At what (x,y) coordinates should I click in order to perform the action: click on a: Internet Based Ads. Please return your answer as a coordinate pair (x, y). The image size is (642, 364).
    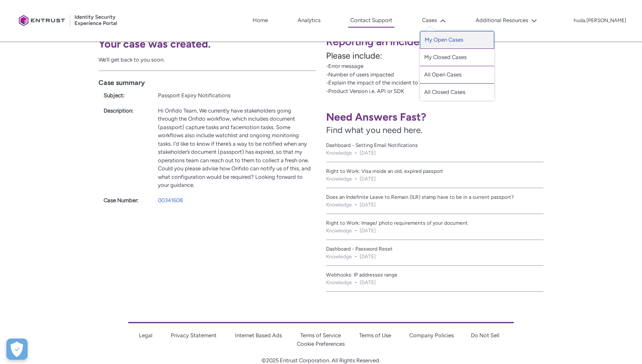
    Looking at the image, I should click on (258, 335).